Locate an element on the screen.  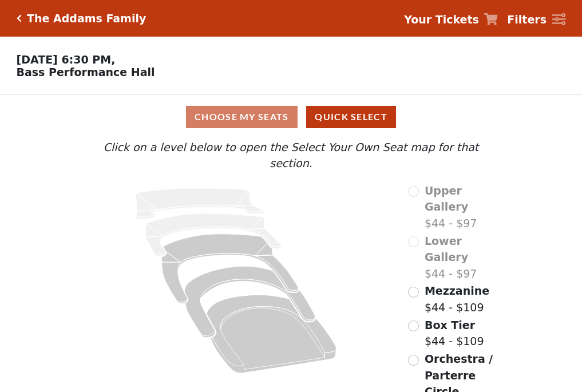
span: Mezzanine is located at coordinates (457, 290).